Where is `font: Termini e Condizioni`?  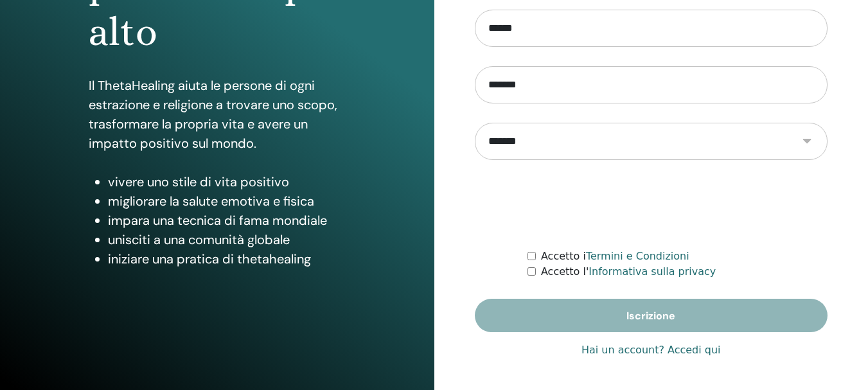 font: Termini e Condizioni is located at coordinates (638, 256).